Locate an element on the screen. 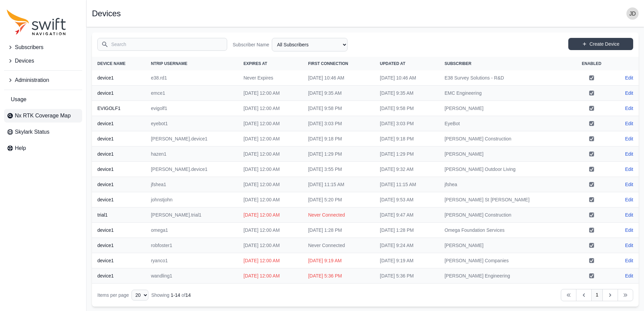  td: EMC Engineering is located at coordinates (505, 93).